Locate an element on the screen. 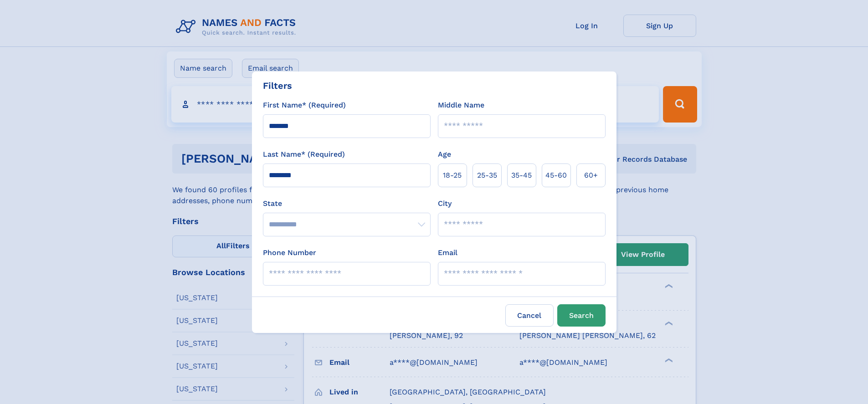  span: 35‑45 is located at coordinates (521, 175).